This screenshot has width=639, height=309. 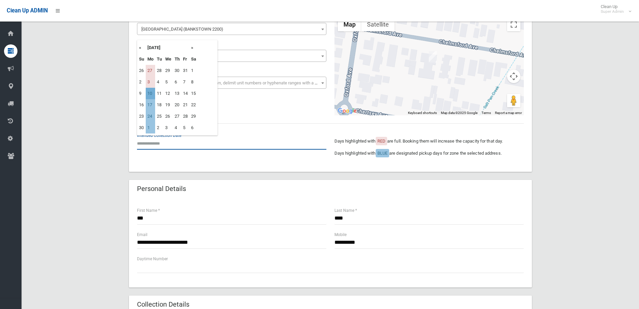 I want to click on span: BLUE, so click(x=383, y=153).